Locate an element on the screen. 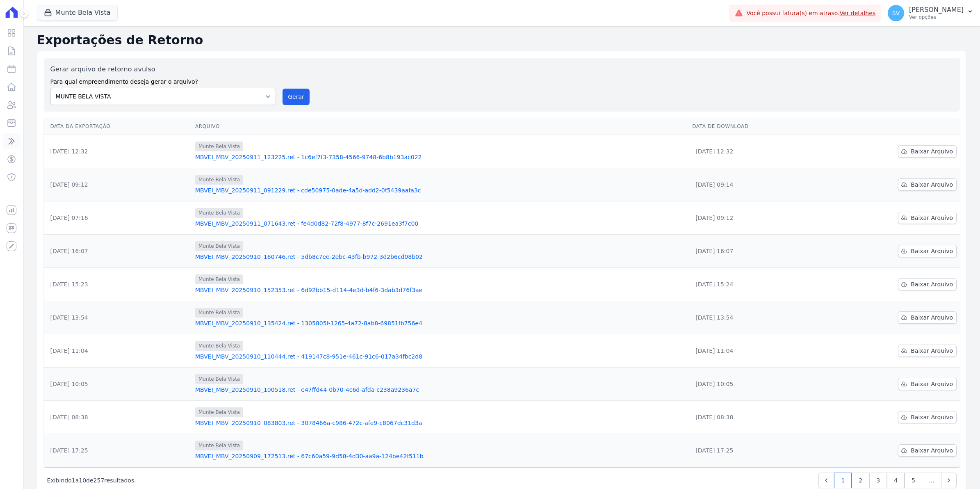 The image size is (980, 489). h2: Exportações de Retorno is located at coordinates (502, 40).